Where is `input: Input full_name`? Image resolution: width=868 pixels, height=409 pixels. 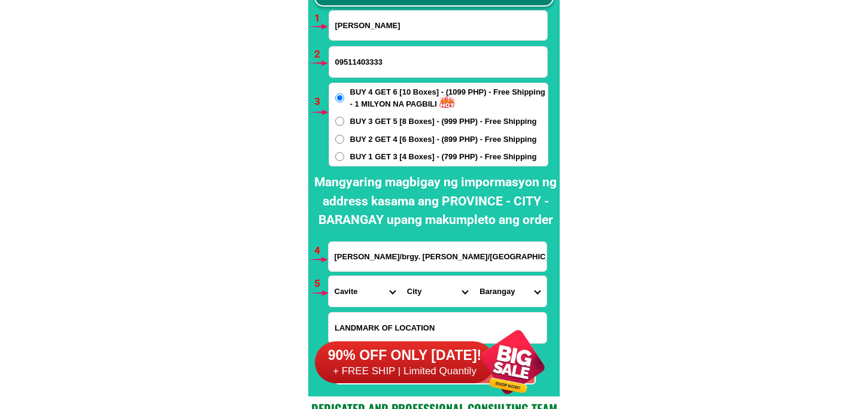 input: Input full_name is located at coordinates (439, 25).